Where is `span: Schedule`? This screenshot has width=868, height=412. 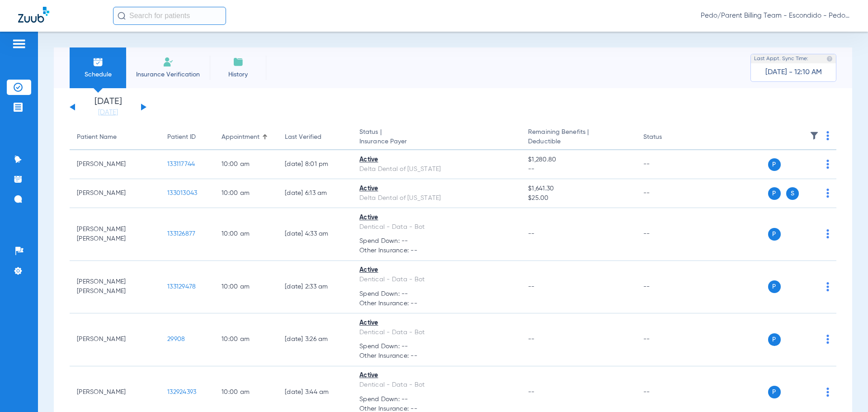 span: Schedule is located at coordinates (97, 74).